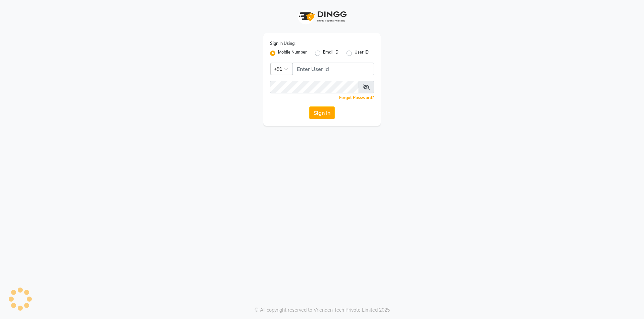 This screenshot has width=644, height=319. Describe the element at coordinates (292, 53) in the screenshot. I see `label: Mobile Number` at that location.